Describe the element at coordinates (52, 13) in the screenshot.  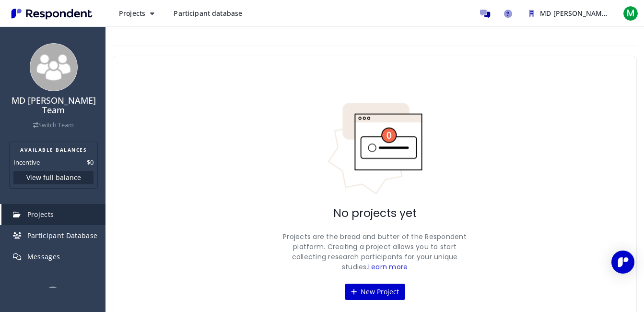
I see `img: Respondent` at that location.